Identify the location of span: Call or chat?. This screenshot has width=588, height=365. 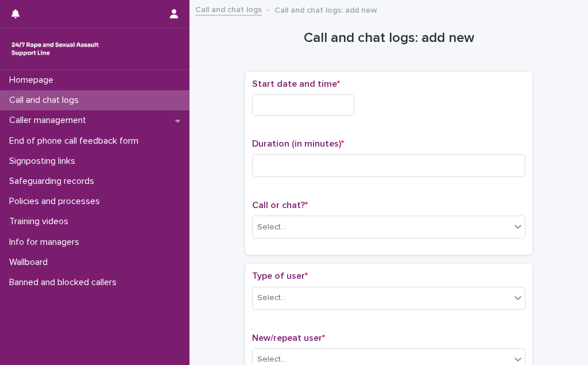
(280, 205).